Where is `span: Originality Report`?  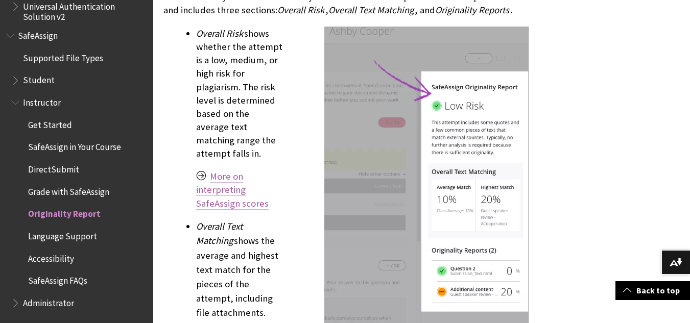
span: Originality Report is located at coordinates (64, 212).